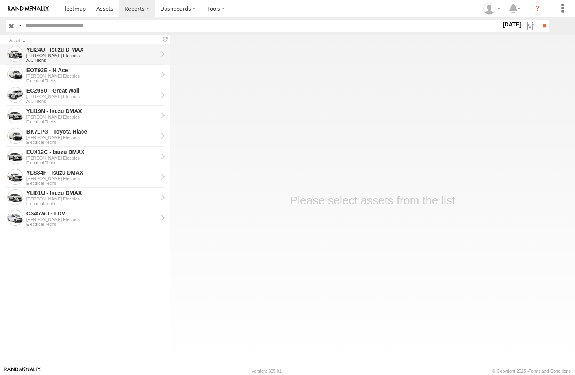 The height and width of the screenshot is (375, 575). I want to click on label: Search Query, so click(20, 26).